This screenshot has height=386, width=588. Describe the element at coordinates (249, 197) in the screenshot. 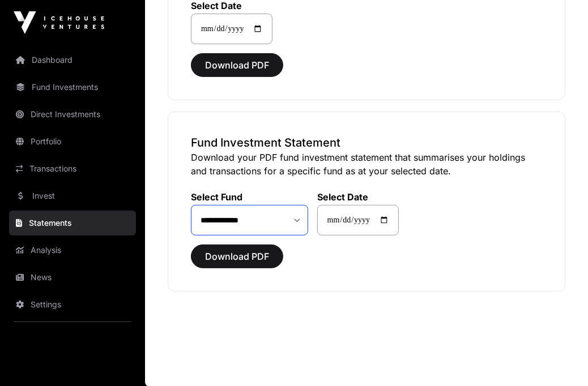

I see `label: Select Fund` at that location.